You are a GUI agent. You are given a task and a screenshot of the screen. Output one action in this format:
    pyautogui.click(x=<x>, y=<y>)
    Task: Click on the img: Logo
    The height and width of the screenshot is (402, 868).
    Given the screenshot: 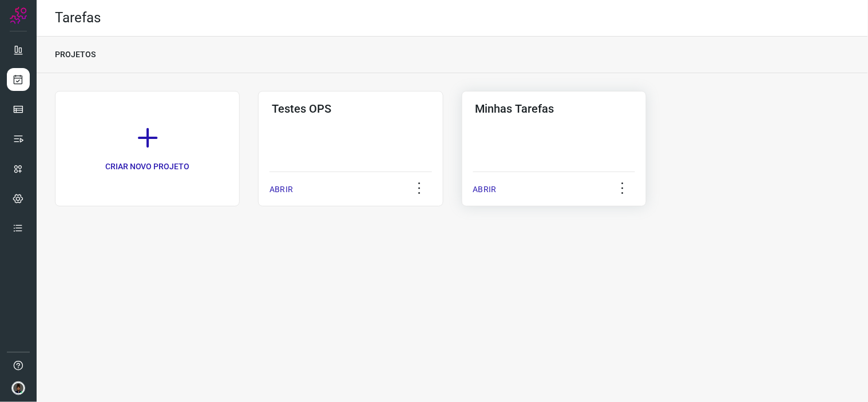 What is the action you would take?
    pyautogui.click(x=19, y=15)
    